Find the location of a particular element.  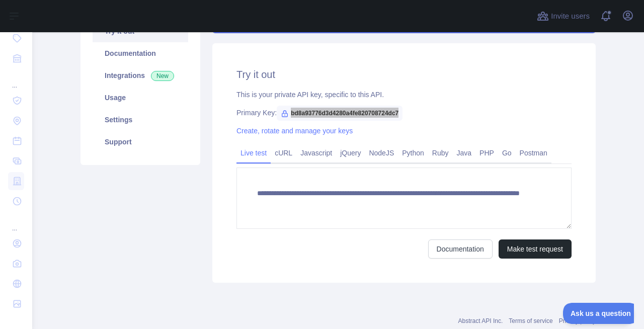

a: cURL is located at coordinates (283, 153).